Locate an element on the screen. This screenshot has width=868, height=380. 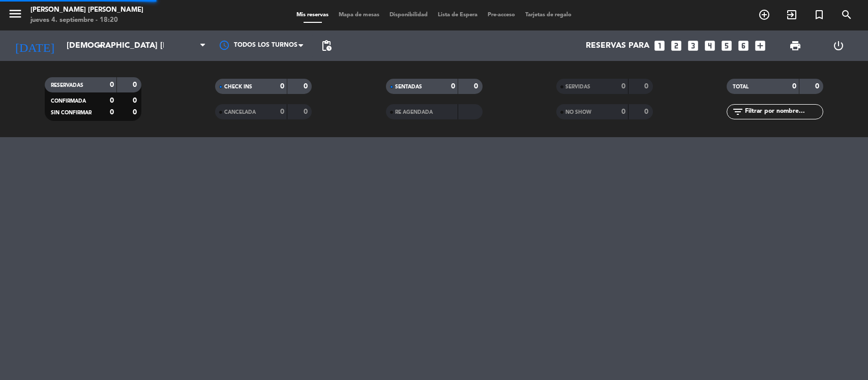
span: CONFIRMADA is located at coordinates (68, 101).